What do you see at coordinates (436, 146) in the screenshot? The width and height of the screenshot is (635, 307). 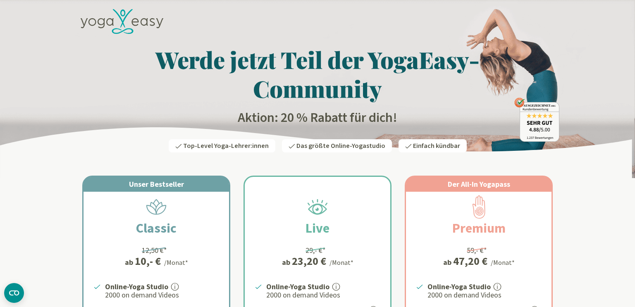 I see `span: Einfach kündbar` at bounding box center [436, 146].